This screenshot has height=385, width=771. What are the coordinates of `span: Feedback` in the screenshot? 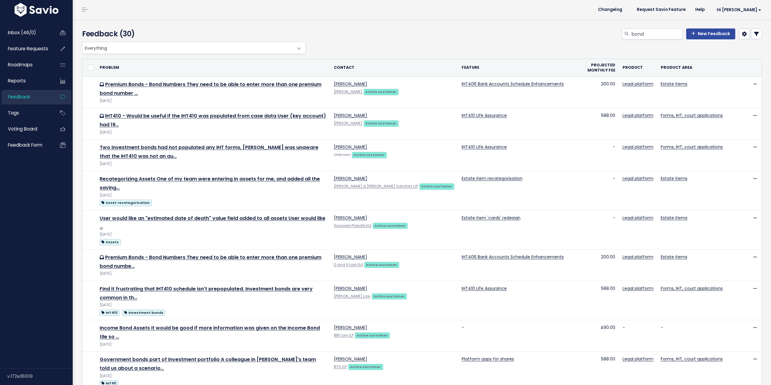 It's located at (19, 97).